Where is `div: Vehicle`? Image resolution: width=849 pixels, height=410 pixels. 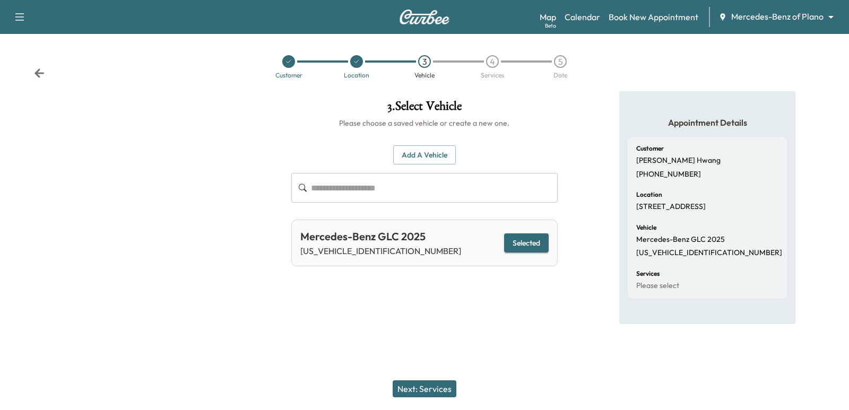 div: Vehicle is located at coordinates (425, 75).